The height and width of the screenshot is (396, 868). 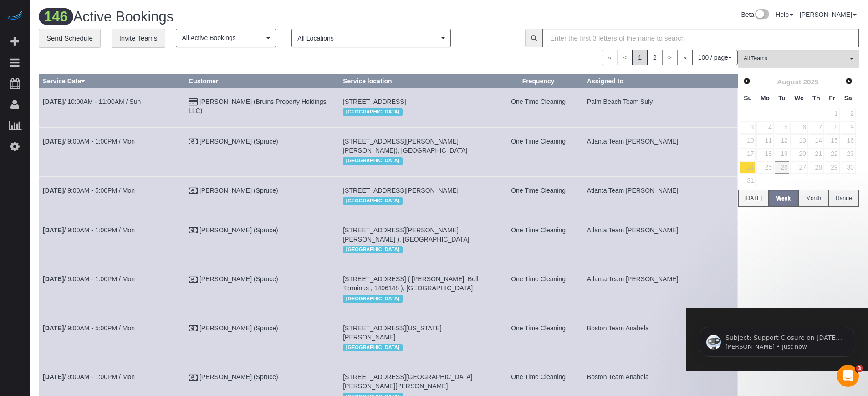 I want to click on th: Service Date, so click(x=112, y=81).